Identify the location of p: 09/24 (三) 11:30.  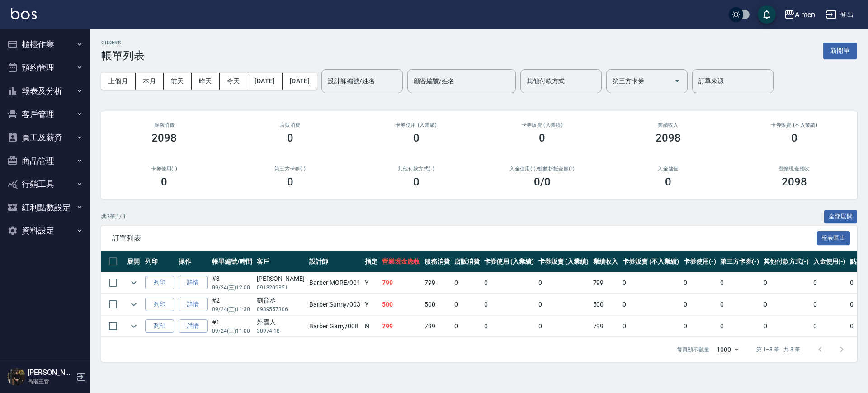
(232, 309).